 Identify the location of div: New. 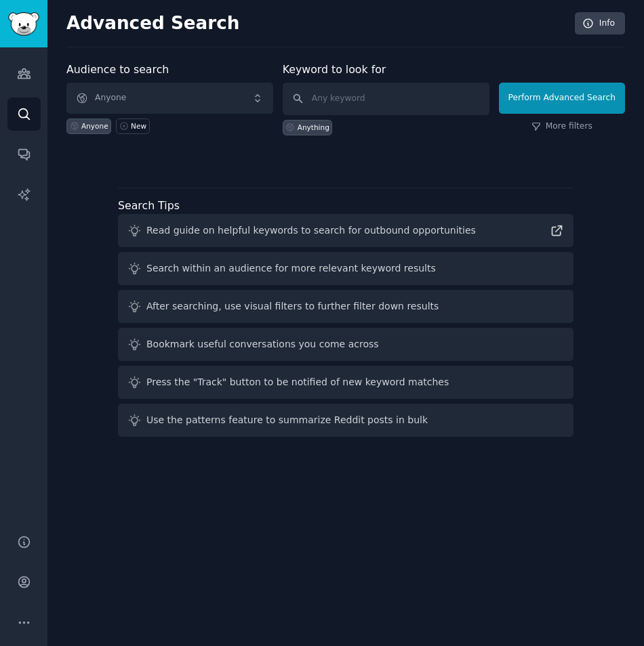
(138, 126).